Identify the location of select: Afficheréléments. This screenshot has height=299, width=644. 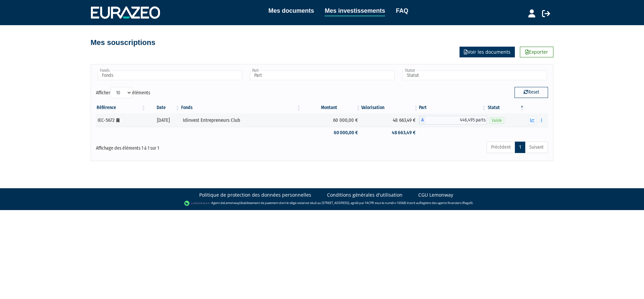
(121, 93).